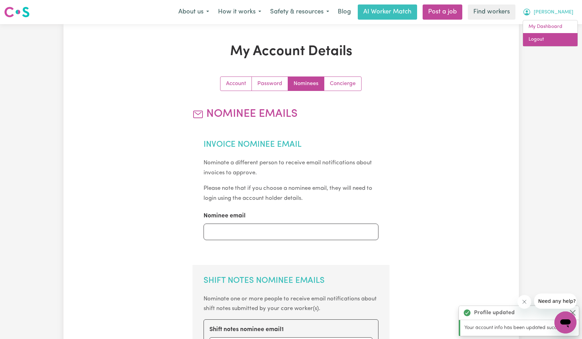 The width and height of the screenshot is (582, 339). I want to click on small: Please note that if you choose a nominee email, they will need to login using the account holder ..., so click(288, 193).